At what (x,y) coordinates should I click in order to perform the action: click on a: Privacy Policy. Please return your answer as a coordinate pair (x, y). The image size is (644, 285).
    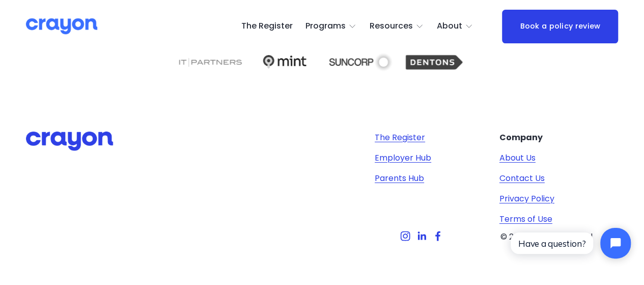
    Looking at the image, I should click on (527, 198).